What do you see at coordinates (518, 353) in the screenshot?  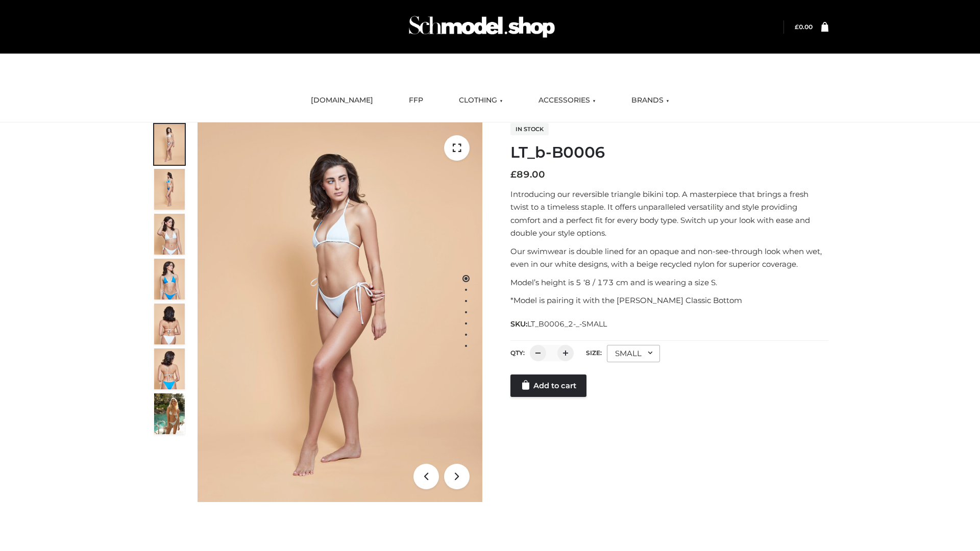 I see `label: QTY:` at bounding box center [518, 353].